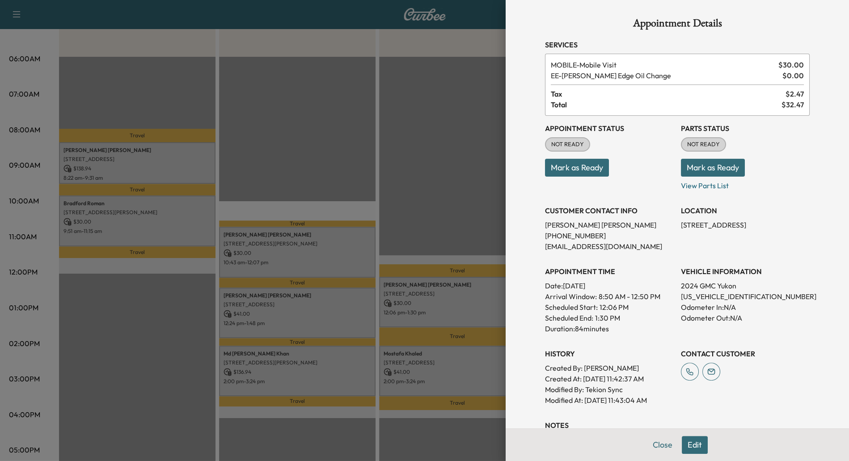 Image resolution: width=849 pixels, height=461 pixels. I want to click on span: Ewing Edge Oil Change, so click(665, 76).